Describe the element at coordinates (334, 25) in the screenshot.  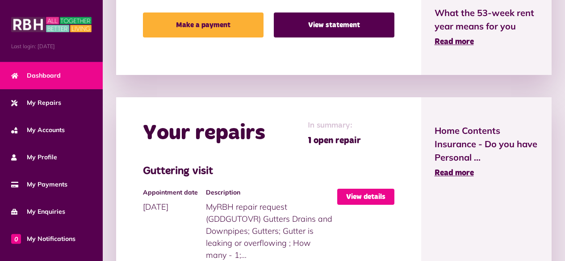
I see `a: View statement` at that location.